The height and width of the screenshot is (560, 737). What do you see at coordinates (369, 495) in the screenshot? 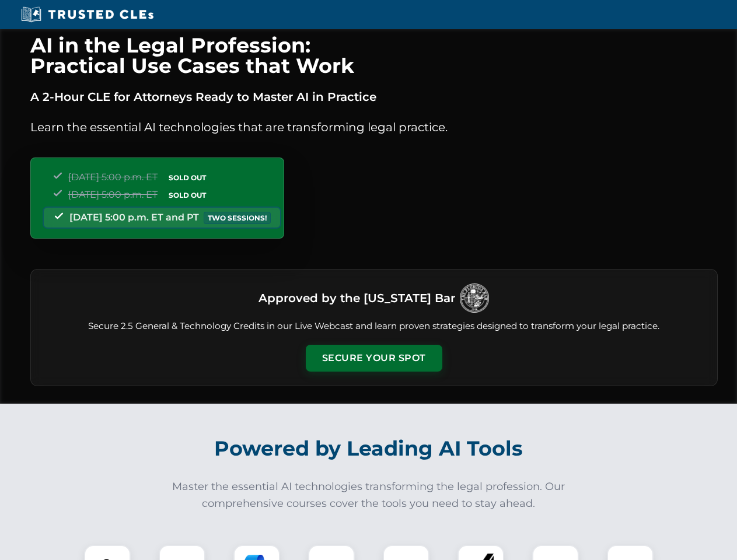
I see `p: Master the essential AI technologies transforming the legal profession. Our comprehensive courses...` at bounding box center [369, 495].